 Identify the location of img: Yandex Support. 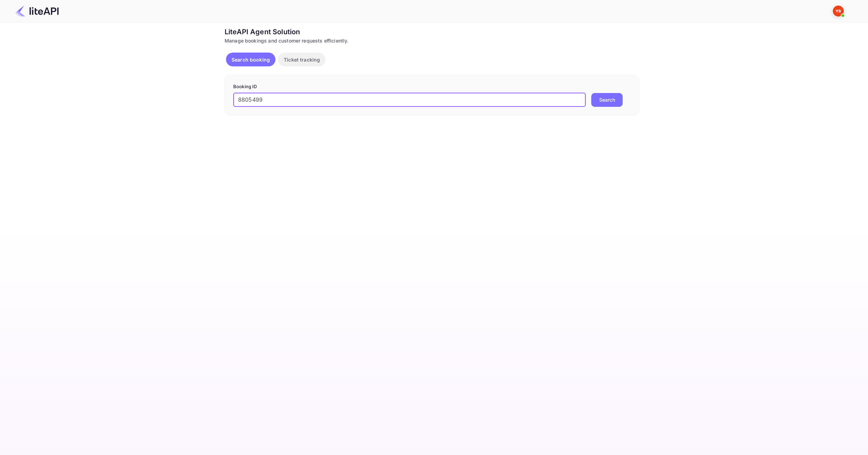
(838, 11).